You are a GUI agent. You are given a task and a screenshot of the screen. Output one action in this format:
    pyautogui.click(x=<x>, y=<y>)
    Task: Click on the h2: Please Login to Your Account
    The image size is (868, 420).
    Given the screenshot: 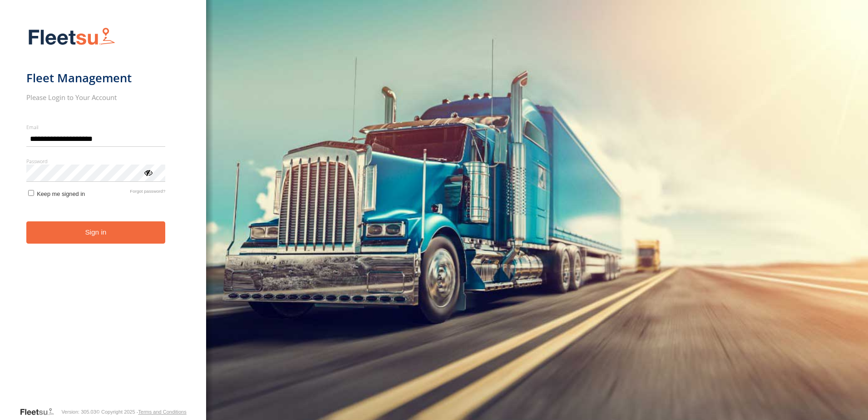 What is the action you would take?
    pyautogui.click(x=96, y=97)
    